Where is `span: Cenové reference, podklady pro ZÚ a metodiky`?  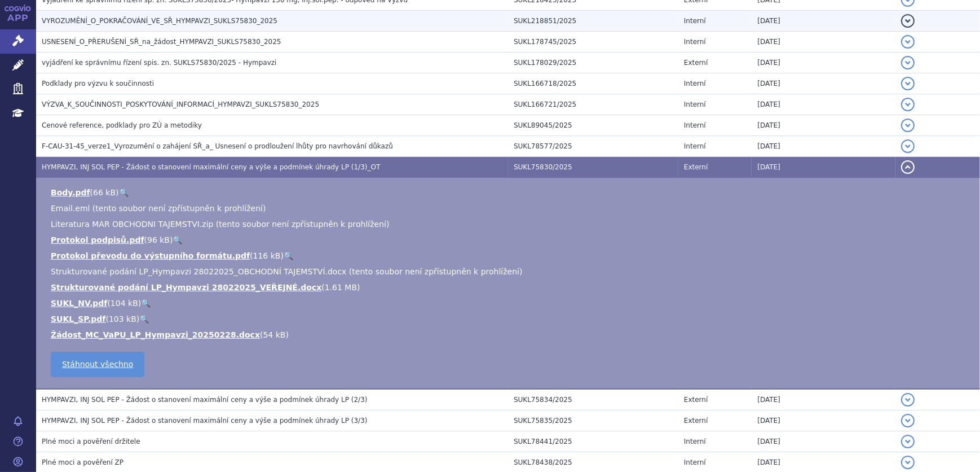
span: Cenové reference, podklady pro ZÚ a metodiky is located at coordinates (122, 125).